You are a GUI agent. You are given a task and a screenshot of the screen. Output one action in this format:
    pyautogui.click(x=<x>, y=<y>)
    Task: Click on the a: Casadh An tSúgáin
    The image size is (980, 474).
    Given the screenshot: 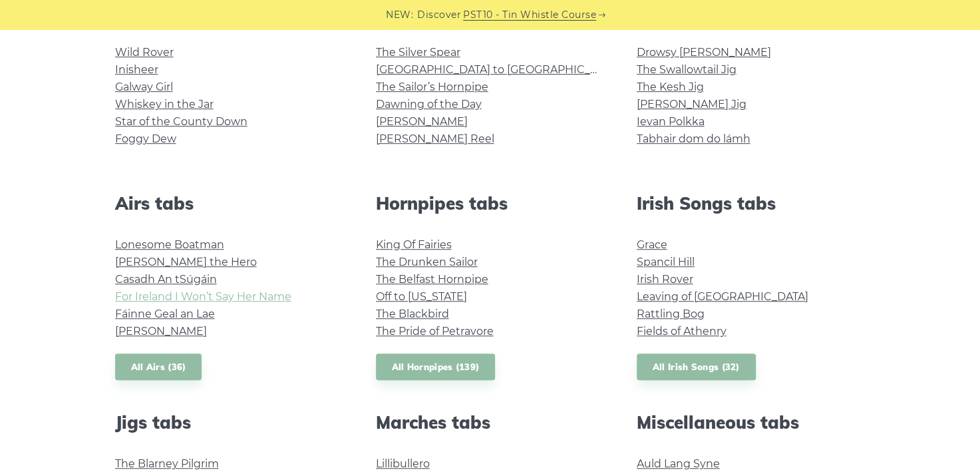 What is the action you would take?
    pyautogui.click(x=166, y=279)
    